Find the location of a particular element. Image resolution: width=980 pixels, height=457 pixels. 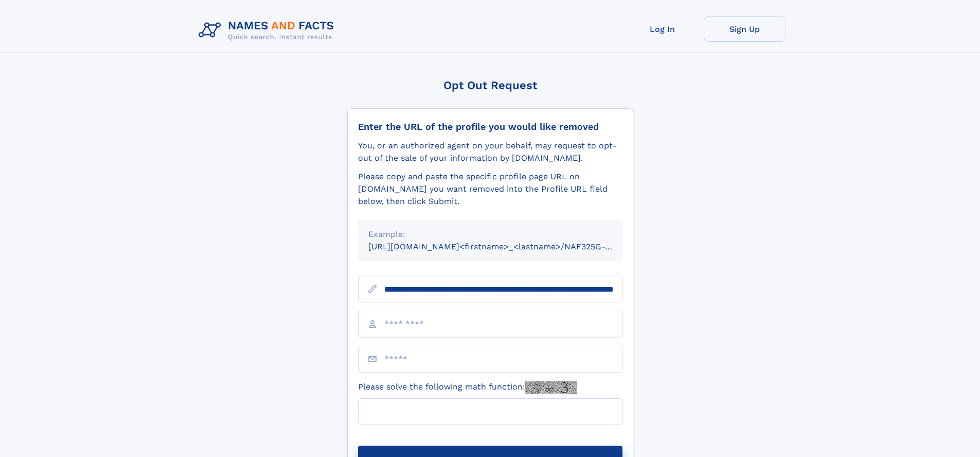

img: Logo Names and Facts is located at coordinates (269, 31).